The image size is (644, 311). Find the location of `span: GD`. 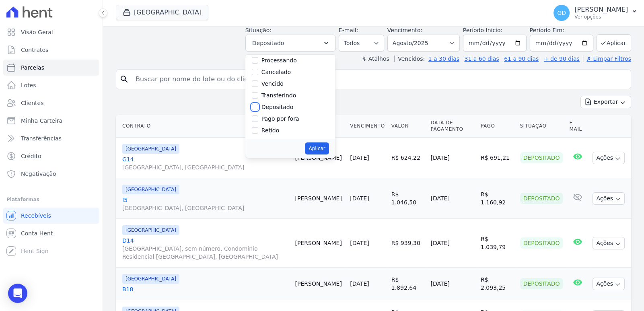

span: GD is located at coordinates (562, 13).